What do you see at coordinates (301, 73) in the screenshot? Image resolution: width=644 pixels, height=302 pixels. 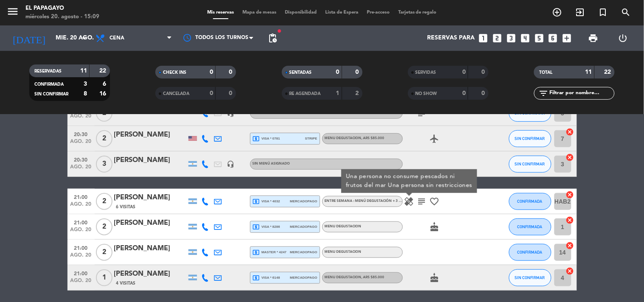 I see `span: SENTADAS` at bounding box center [301, 73].